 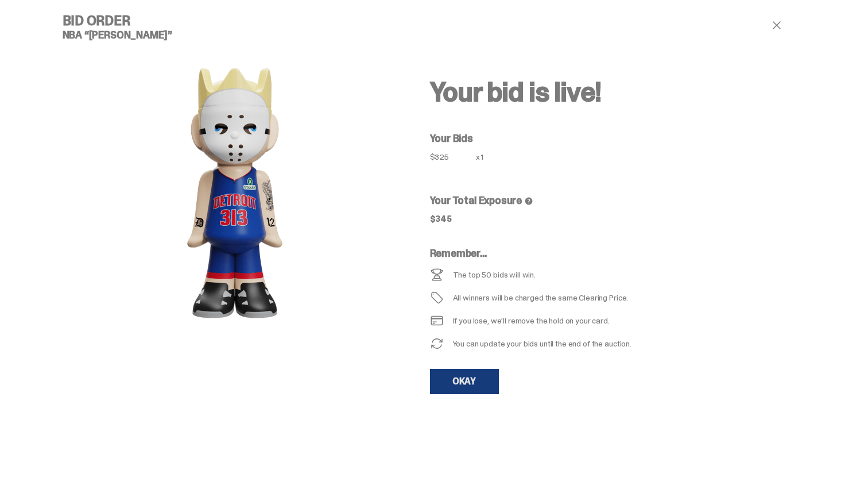 I want to click on div: x 1, so click(x=485, y=161).